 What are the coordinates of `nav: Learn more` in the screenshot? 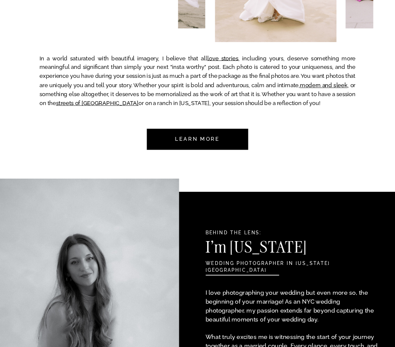 It's located at (198, 139).